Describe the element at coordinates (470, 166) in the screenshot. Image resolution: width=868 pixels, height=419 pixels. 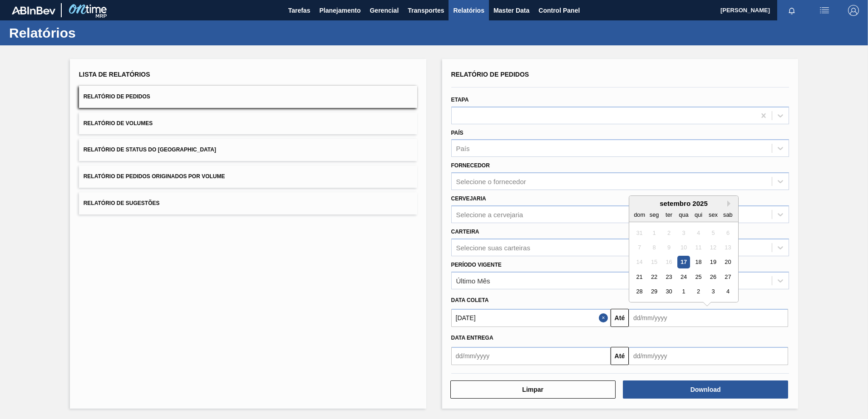
I see `label: Fornecedor` at that location.